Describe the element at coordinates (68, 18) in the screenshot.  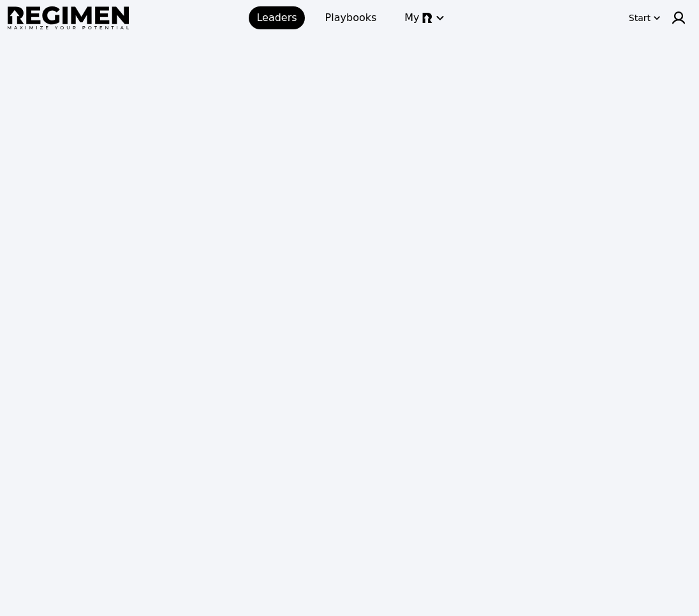
I see `img: Regimen logo` at that location.